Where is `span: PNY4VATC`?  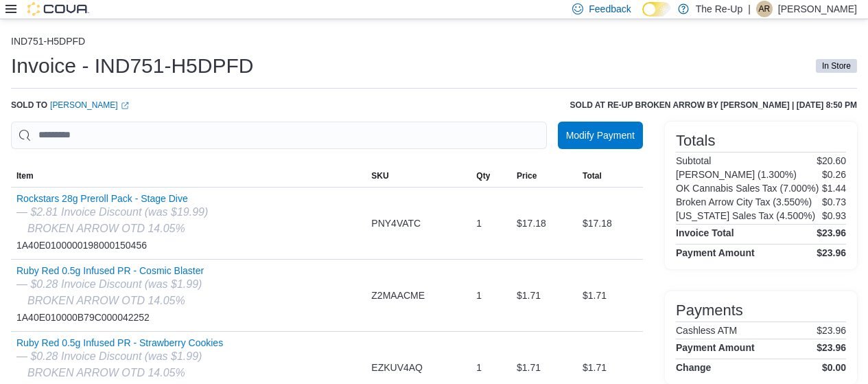
span: PNY4VATC is located at coordinates (396, 223).